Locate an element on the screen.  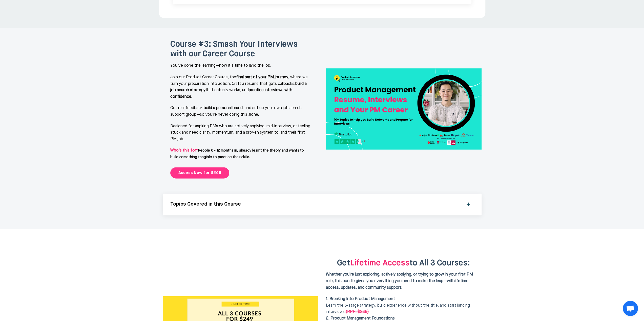
p: Get real feedback, , and set up your own job search support group—so you’re never doing this alone. is located at coordinates (240, 111).